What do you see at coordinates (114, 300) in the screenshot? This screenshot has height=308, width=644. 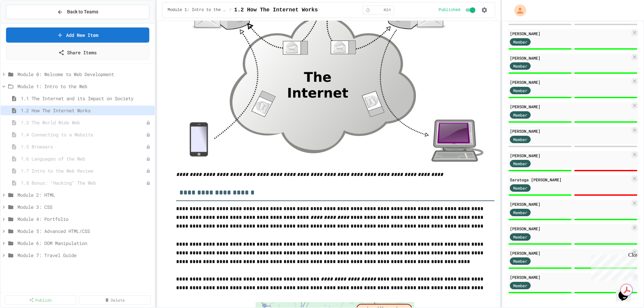 I see `a: Delete` at bounding box center [114, 300].